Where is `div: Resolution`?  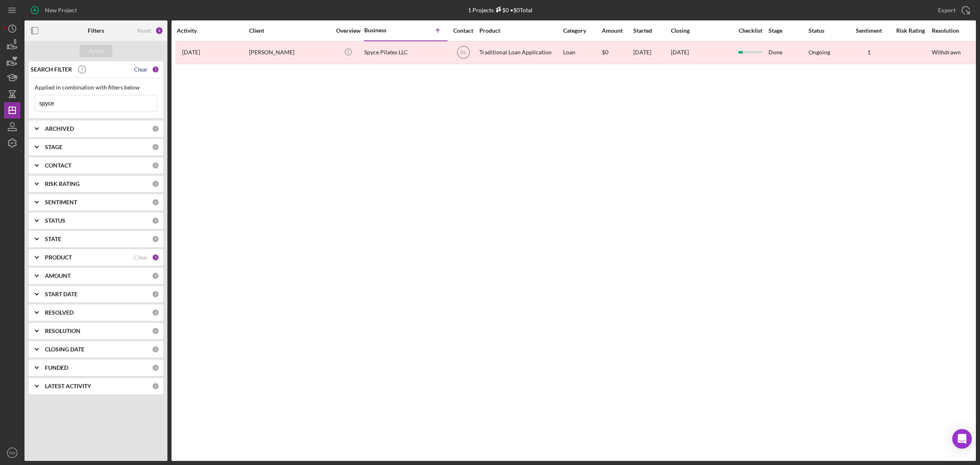
div: Resolution is located at coordinates (952, 31).